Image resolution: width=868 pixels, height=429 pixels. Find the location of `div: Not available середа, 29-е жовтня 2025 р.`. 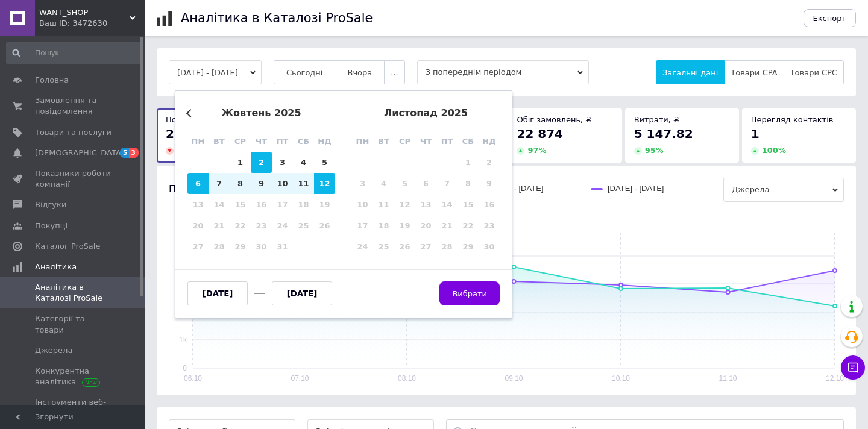

div: Not available середа, 29-е жовтня 2025 р. is located at coordinates (240, 247).